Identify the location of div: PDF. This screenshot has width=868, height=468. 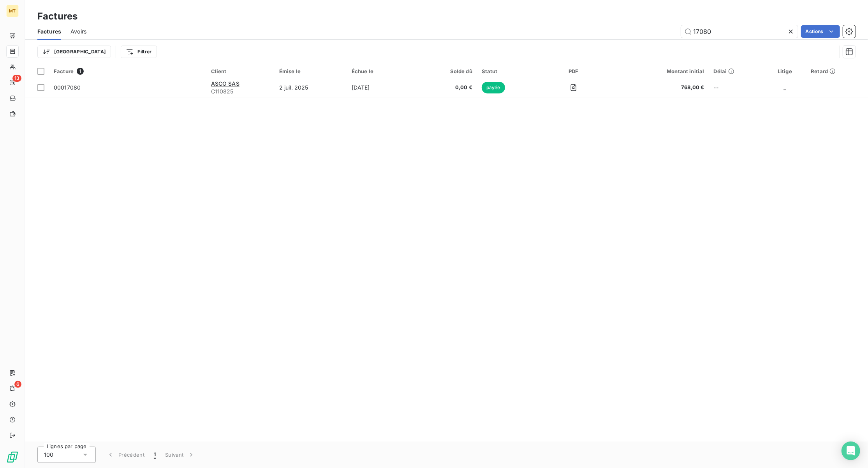
(574, 71).